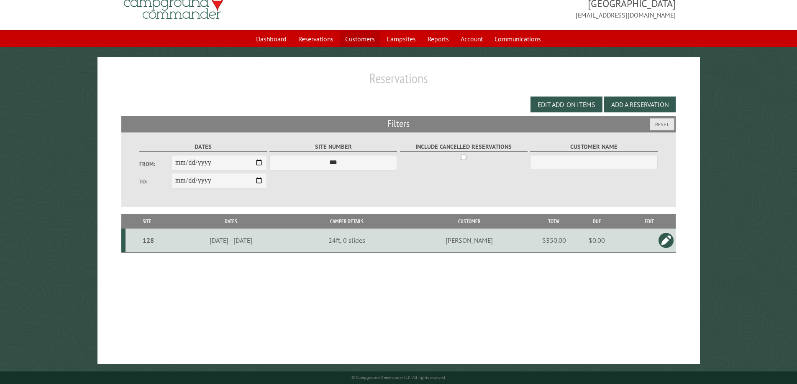 The height and width of the screenshot is (384, 797). What do you see at coordinates (438, 39) in the screenshot?
I see `a: Reports` at bounding box center [438, 39].